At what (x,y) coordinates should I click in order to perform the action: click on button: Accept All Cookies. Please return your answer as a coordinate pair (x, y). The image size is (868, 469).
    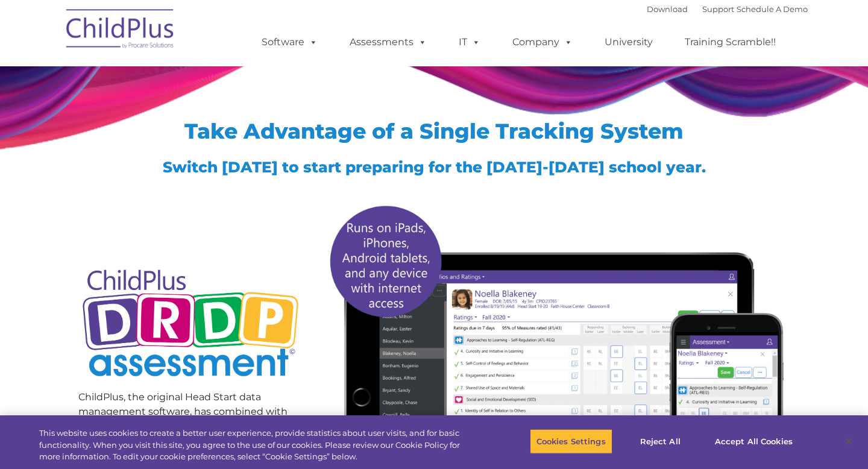
    Looking at the image, I should click on (754, 441).